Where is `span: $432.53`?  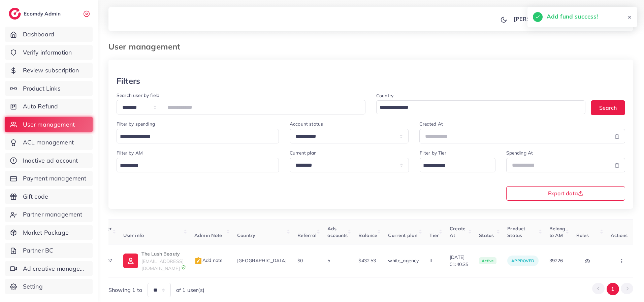
span: $432.53 is located at coordinates (367, 261).